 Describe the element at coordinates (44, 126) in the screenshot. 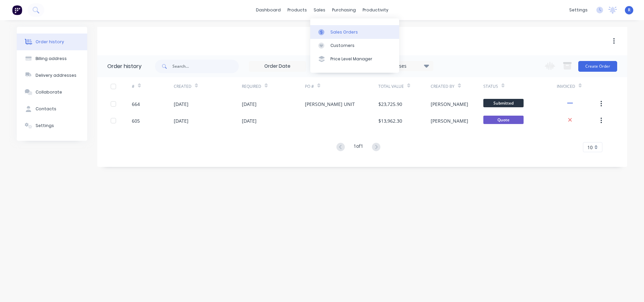

I see `div: Settings` at that location.